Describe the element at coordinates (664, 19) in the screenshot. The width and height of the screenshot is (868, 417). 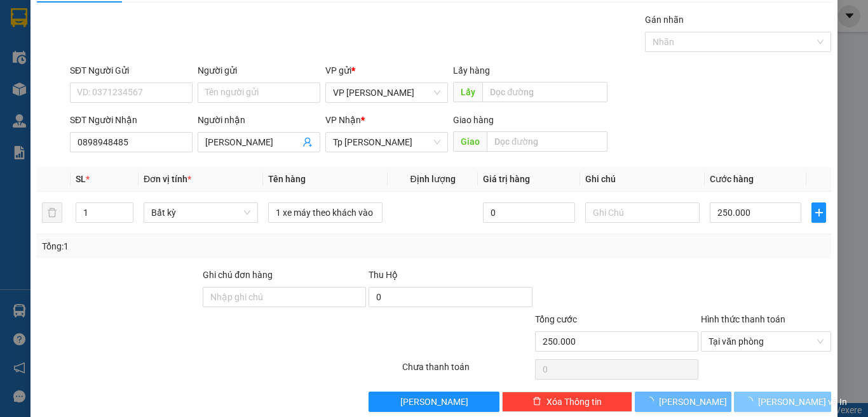
I see `label: Gán nhãn` at that location.